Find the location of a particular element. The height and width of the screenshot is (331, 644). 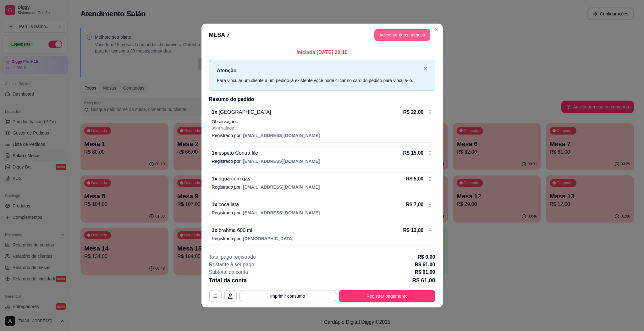

button: Imprimir consumo is located at coordinates (287, 296).